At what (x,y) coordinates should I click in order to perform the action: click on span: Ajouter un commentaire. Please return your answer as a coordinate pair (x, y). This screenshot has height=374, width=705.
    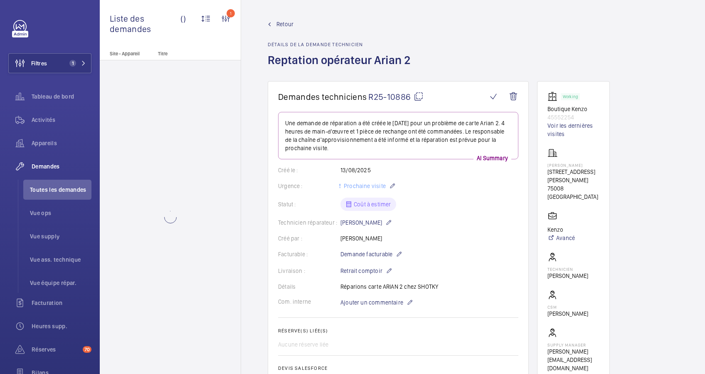
    Looking at the image, I should click on (372, 302).